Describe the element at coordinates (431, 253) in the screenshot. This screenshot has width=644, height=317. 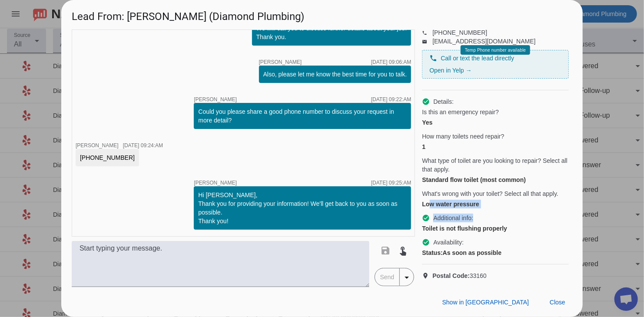
I see `strong: Status:` at that location.